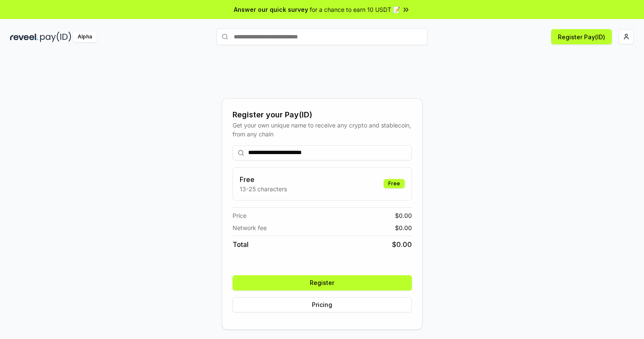 The height and width of the screenshot is (339, 644). I want to click on span: Network fee, so click(249, 227).